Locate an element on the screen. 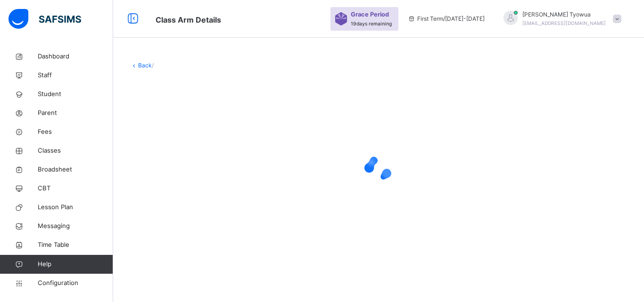 This screenshot has width=644, height=302. span: Fees is located at coordinates (75, 132).